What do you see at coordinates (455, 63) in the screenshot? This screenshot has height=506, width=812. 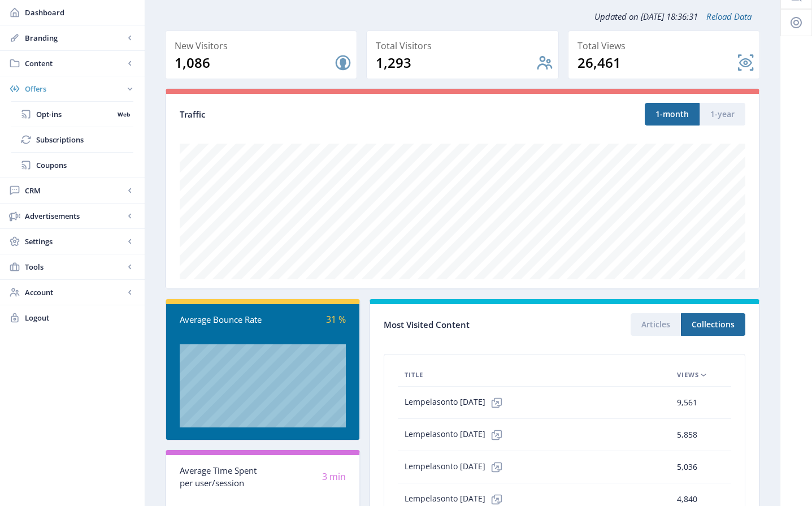 I see `div: 1,293` at bounding box center [455, 63].